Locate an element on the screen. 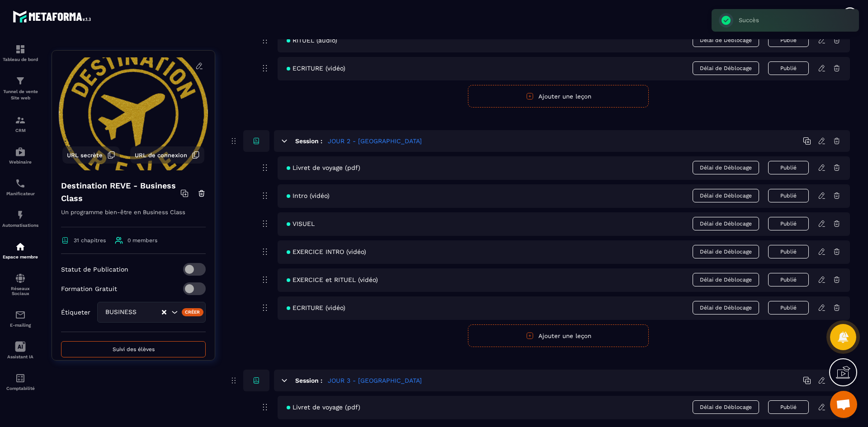 The image size is (868, 427). img: email is located at coordinates (20, 315).